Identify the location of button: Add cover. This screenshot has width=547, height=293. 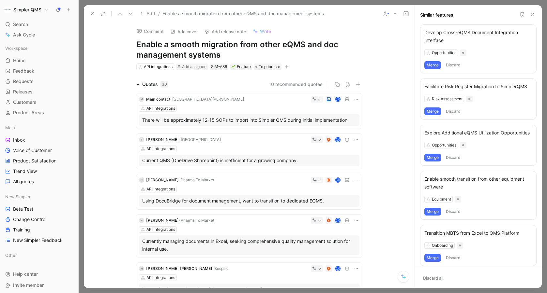
(184, 32).